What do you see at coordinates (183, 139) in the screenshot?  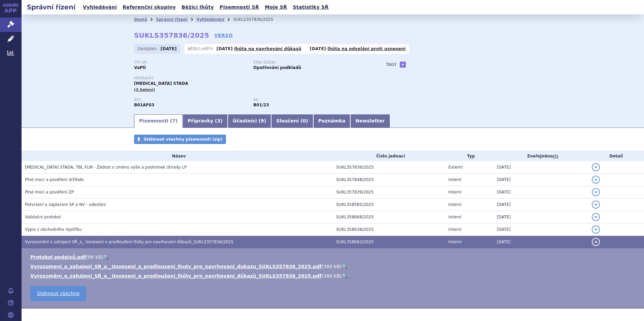 I see `span: Stáhnout všechny písemnosti (zip)` at bounding box center [183, 139].